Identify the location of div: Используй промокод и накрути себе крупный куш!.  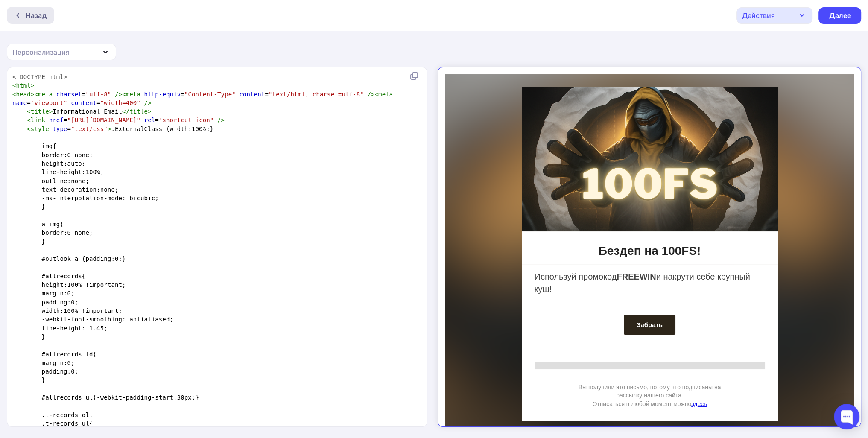
(205, 209).